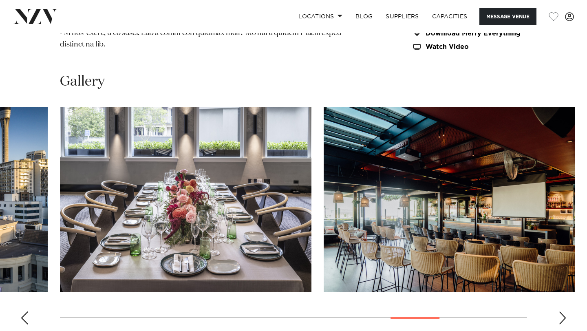 This screenshot has width=587, height=331. What do you see at coordinates (82, 81) in the screenshot?
I see `h2: Gallery` at bounding box center [82, 81].